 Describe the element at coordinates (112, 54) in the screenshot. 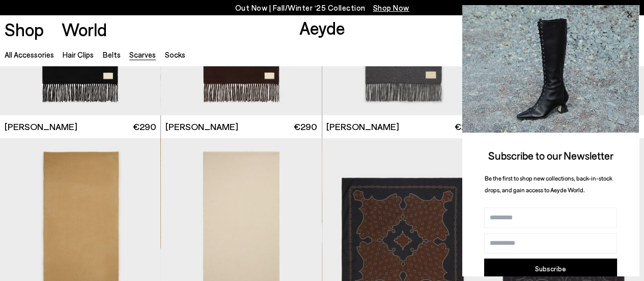

I see `a: Belts` at that location.